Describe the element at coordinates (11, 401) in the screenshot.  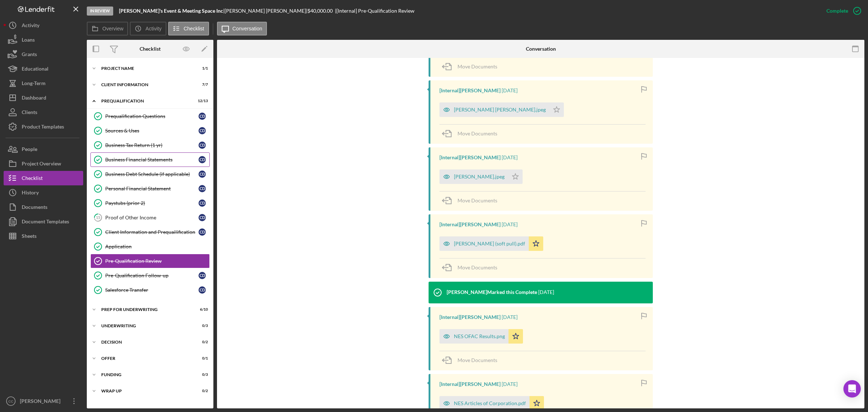
I see `text: CC` at that location.